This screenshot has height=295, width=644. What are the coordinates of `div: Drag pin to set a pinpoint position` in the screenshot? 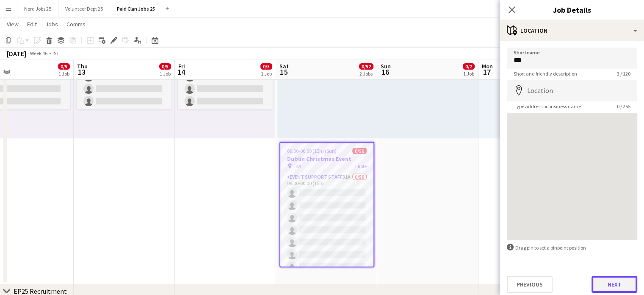 It's located at (572, 247).